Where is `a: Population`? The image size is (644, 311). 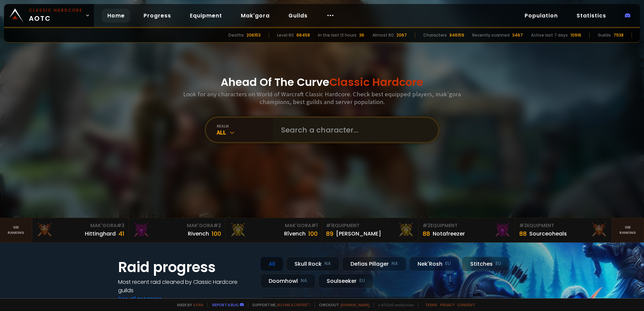
a: Population is located at coordinates (541, 15).